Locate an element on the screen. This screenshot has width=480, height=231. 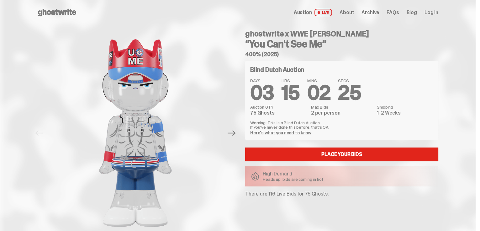
a: Log in is located at coordinates (431, 13).